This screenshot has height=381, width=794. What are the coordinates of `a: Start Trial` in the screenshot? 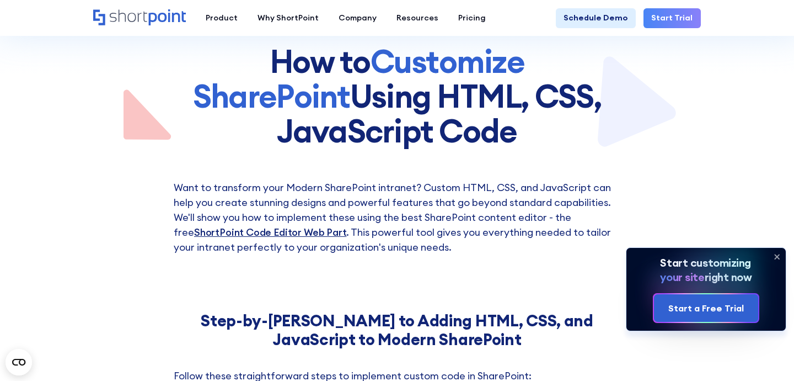 It's located at (673, 18).